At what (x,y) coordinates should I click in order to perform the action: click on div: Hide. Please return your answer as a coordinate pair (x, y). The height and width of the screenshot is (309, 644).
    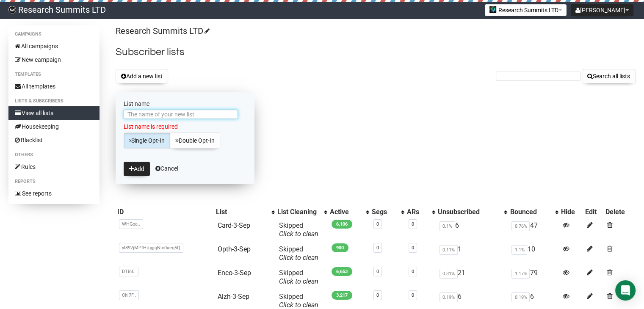
    Looking at the image, I should click on (571, 212).